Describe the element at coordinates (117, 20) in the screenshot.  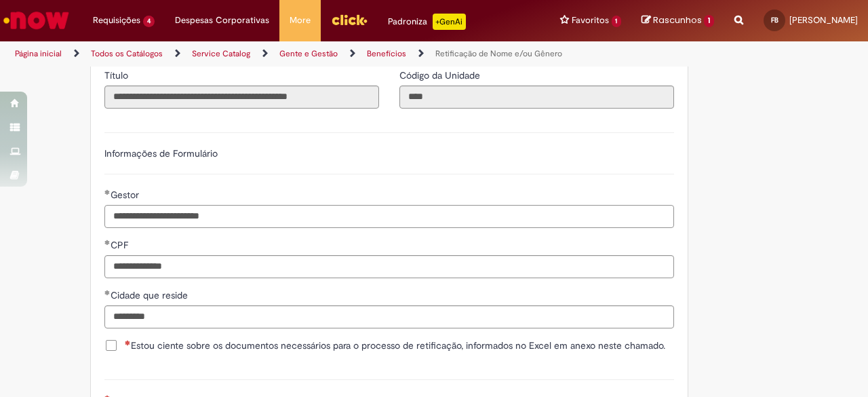
I see `span: Requisições` at that location.